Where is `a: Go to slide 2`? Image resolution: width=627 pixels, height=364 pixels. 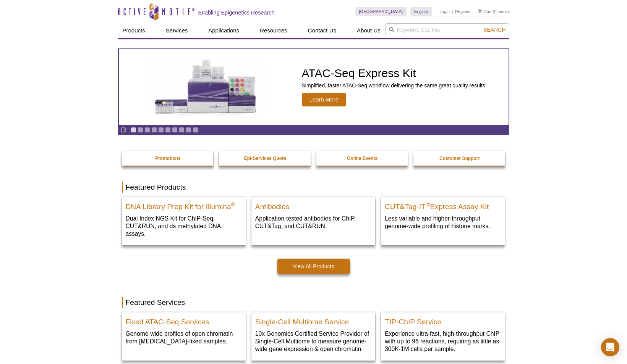 a: Go to slide 2 is located at coordinates (140, 129).